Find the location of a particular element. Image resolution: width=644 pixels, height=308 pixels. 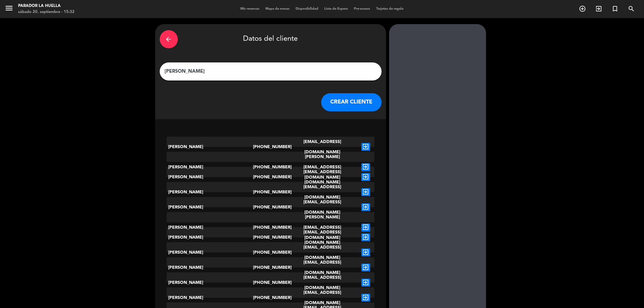

div: Datos del cliente is located at coordinates (271, 39).